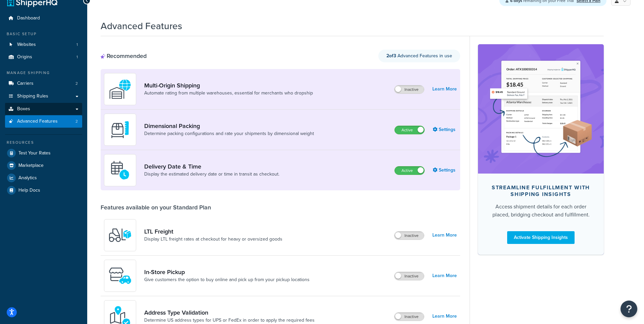  What do you see at coordinates (123, 56) in the screenshot?
I see `div: Recommended` at bounding box center [123, 56].